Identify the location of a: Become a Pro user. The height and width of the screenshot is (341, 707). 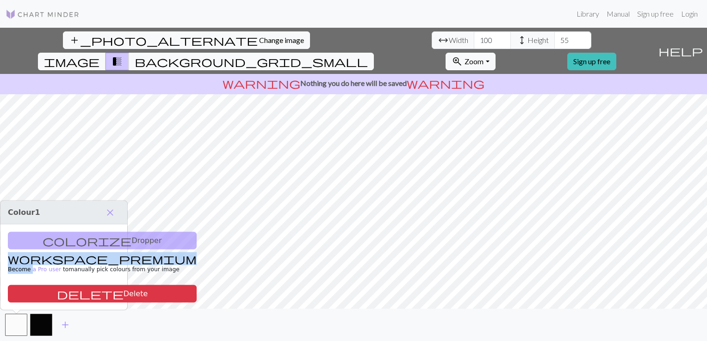
(102, 264).